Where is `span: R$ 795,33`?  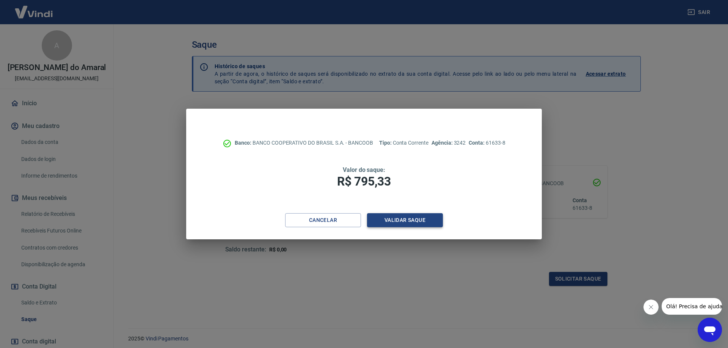 span: R$ 795,33 is located at coordinates (364, 182).